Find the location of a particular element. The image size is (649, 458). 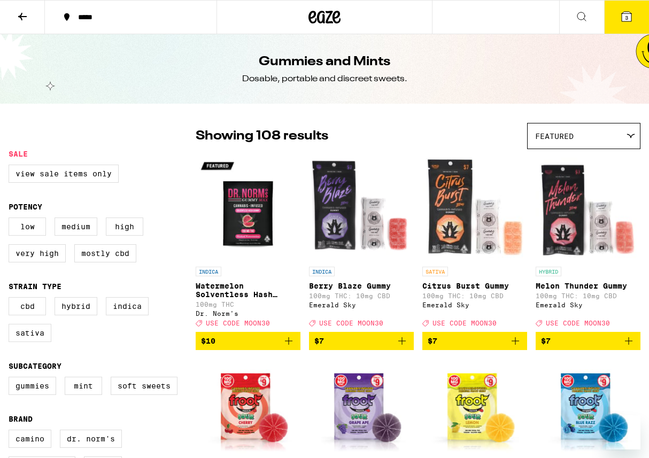

label: Sativa is located at coordinates (30, 333).